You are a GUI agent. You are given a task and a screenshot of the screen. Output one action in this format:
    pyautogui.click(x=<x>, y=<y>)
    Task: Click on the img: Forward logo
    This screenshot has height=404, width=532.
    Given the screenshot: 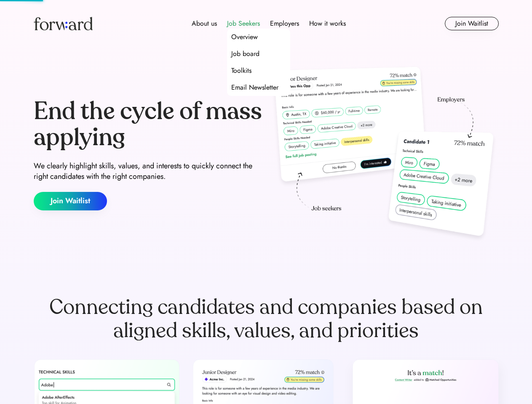 What is the action you would take?
    pyautogui.click(x=63, y=24)
    